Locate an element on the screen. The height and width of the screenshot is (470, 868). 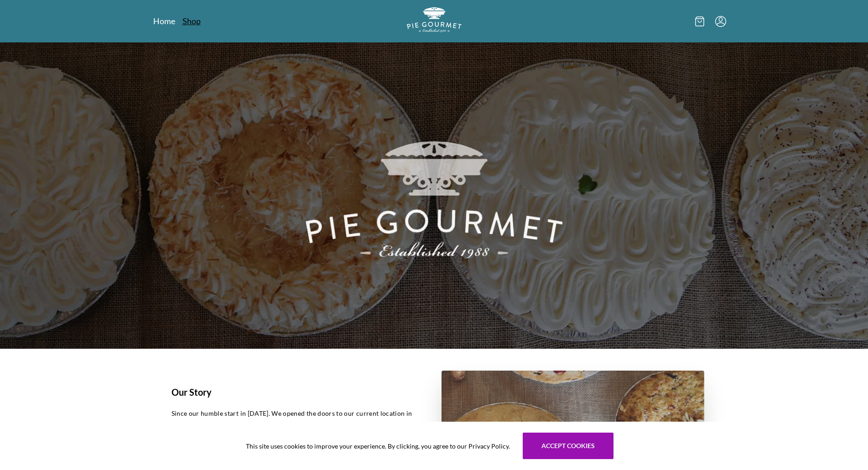
button: Accept cookies is located at coordinates (568, 445).